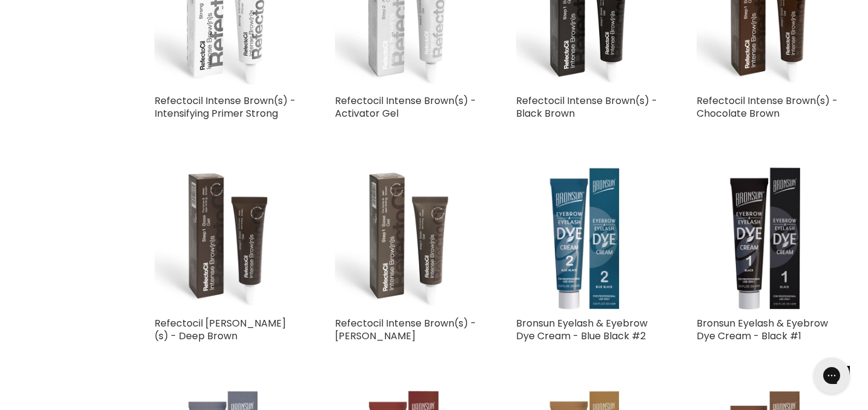 Image resolution: width=868 pixels, height=410 pixels. Describe the element at coordinates (225, 107) in the screenshot. I see `a: Refectocil Intense Brown(s) - Intensifying Primer Strong` at that location.